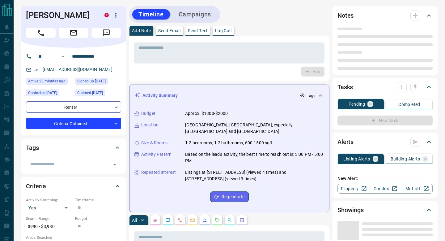 This screenshot has width=445, height=241. I want to click on a: Mr.Loft, so click(417, 188).